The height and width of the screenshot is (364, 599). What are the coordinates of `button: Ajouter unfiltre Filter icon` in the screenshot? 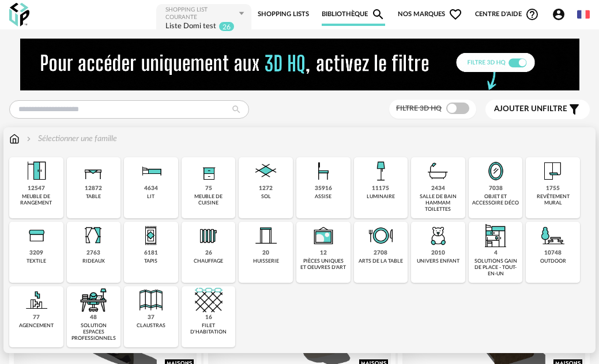 It's located at (538, 110).